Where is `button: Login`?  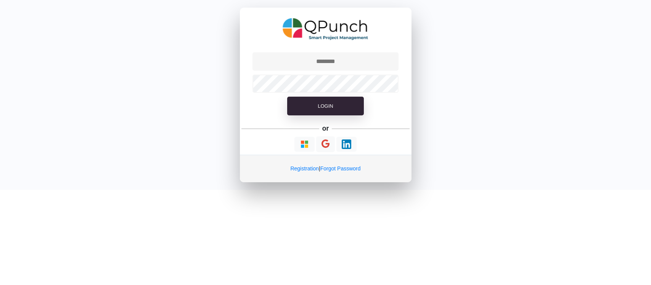 button: Login is located at coordinates (325, 106).